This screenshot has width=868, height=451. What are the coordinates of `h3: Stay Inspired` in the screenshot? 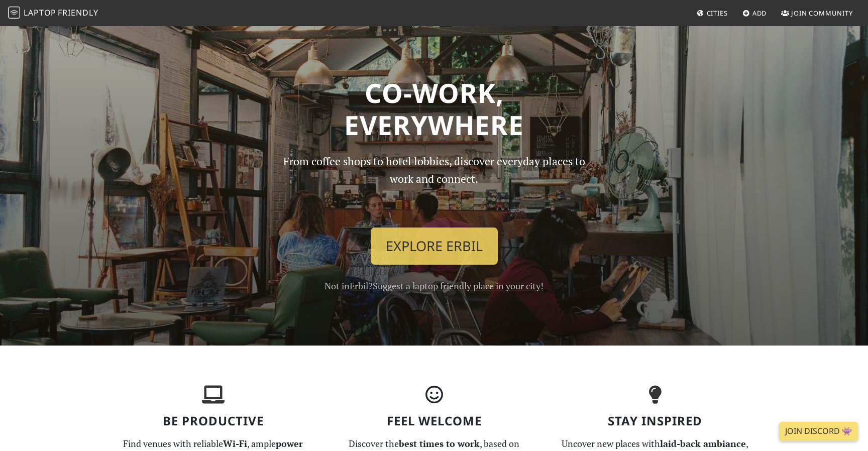 It's located at (655, 421).